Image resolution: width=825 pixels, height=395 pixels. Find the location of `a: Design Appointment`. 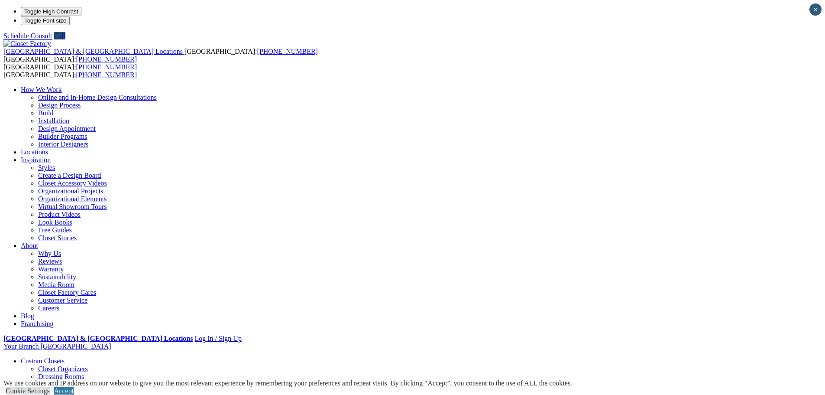

a: Design Appointment is located at coordinates (67, 128).